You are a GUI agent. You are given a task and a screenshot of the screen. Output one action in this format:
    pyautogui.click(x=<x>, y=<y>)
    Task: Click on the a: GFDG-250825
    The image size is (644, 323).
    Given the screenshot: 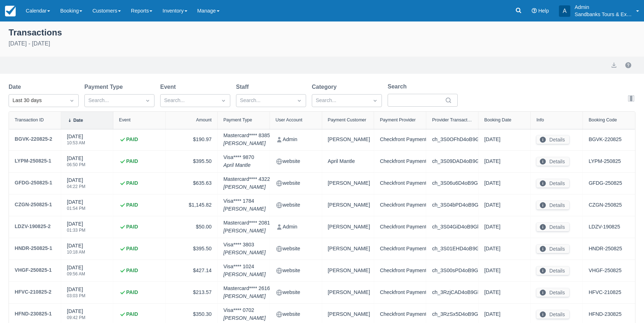 What is the action you would take?
    pyautogui.click(x=606, y=183)
    